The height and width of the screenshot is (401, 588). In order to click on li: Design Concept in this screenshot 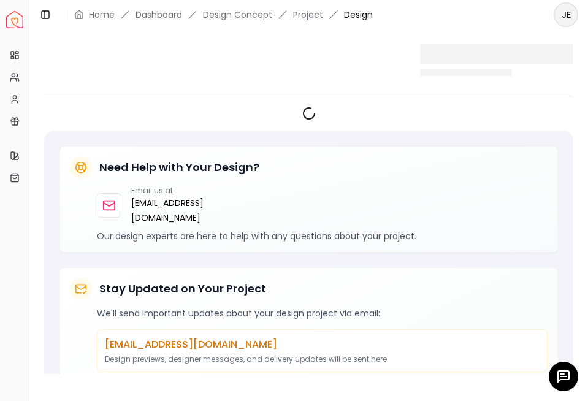, I will do `click(237, 15)`.